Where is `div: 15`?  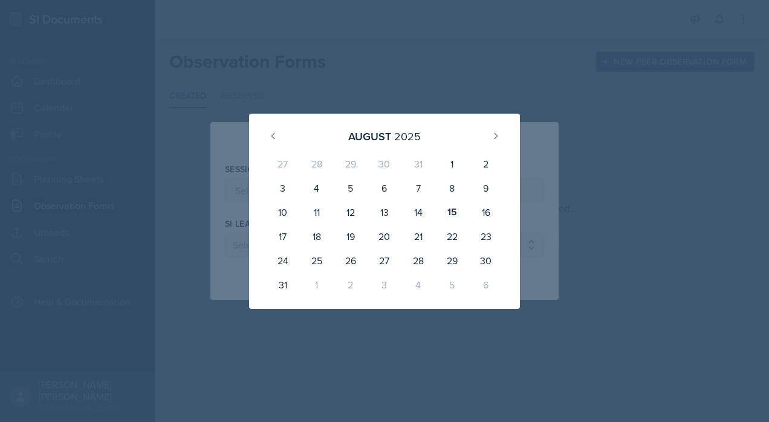
div: 15 is located at coordinates (452, 212).